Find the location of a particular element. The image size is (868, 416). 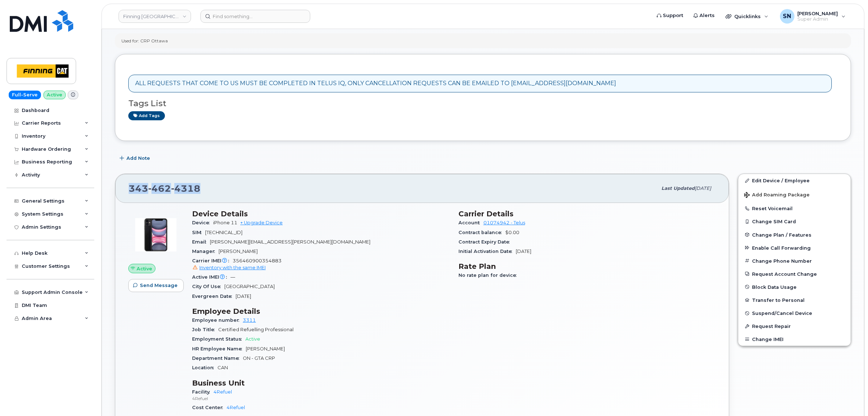

button: Change SIM Card is located at coordinates (795, 222).